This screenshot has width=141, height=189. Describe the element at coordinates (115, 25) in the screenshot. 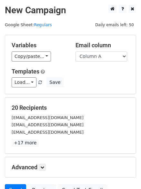

I see `a: Daily emails left: 50` at that location.